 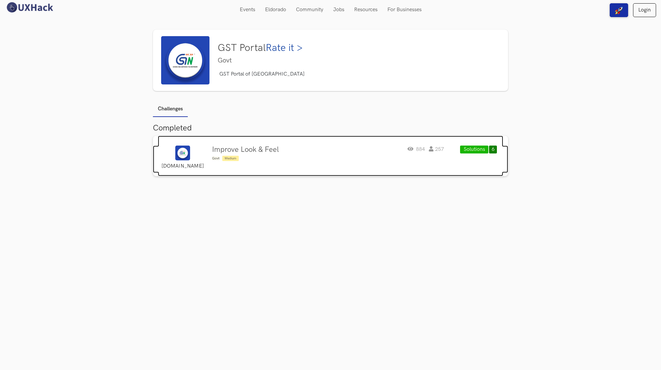 What do you see at coordinates (30, 7) in the screenshot?
I see `img: UXHack logo` at bounding box center [30, 7].